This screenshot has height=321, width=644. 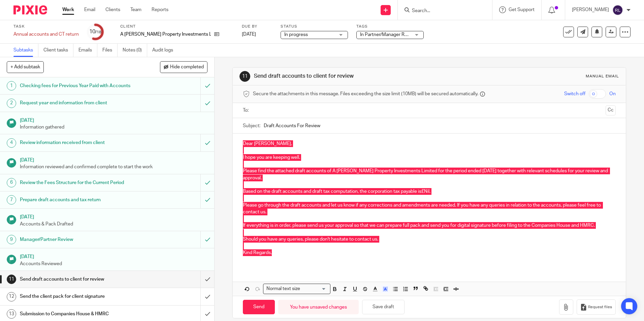 What do you see at coordinates (318, 306) in the screenshot?
I see `div: You have unsaved changes` at bounding box center [318, 306].